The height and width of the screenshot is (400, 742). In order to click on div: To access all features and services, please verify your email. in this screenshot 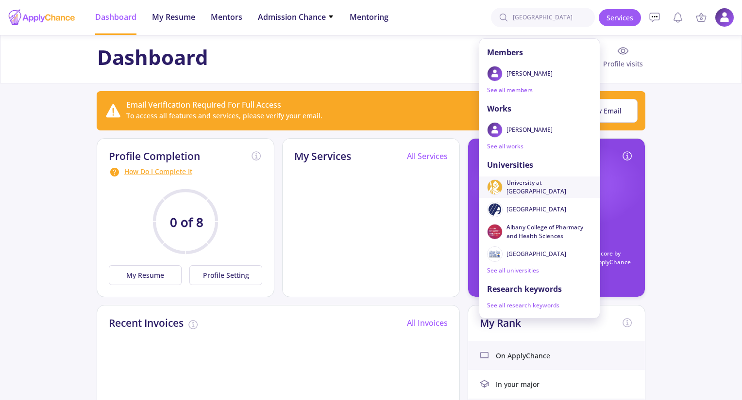, I will do `click(224, 115)`.